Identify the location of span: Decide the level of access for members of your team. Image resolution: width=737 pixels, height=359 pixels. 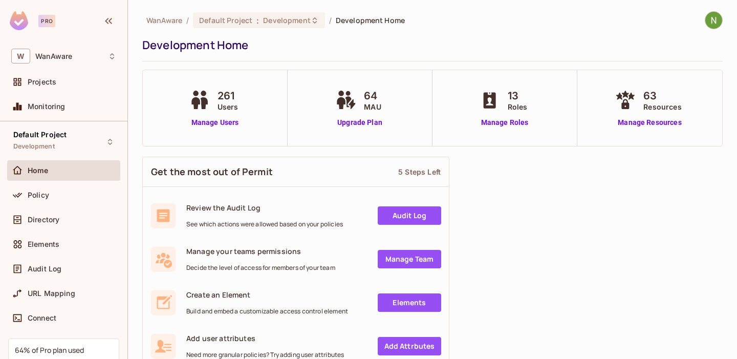
(261, 268).